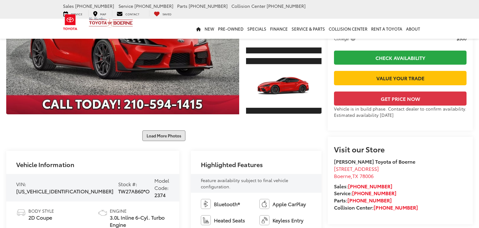 This screenshot has width=479, height=228. Describe the element at coordinates (68, 6) in the screenshot. I see `span: Sales` at that location.